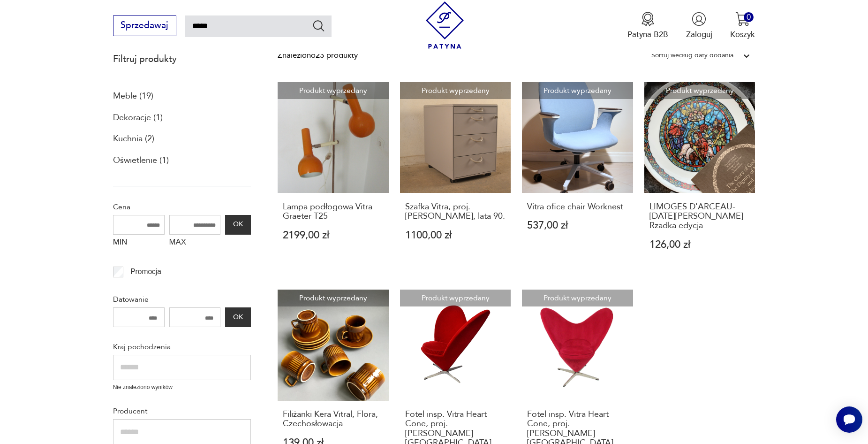  What do you see at coordinates (692, 55) in the screenshot?
I see `div: Sortuj według daty dodania` at bounding box center [692, 55].